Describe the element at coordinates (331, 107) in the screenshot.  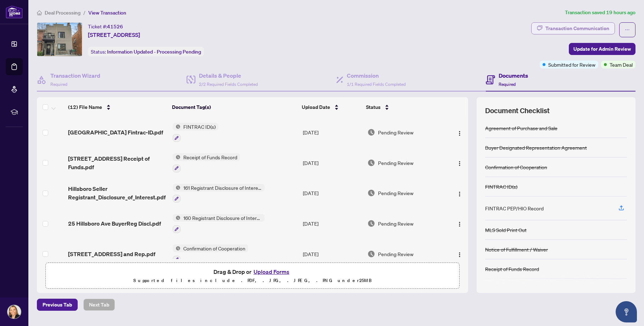
I see `th: Upload Date` at that location.